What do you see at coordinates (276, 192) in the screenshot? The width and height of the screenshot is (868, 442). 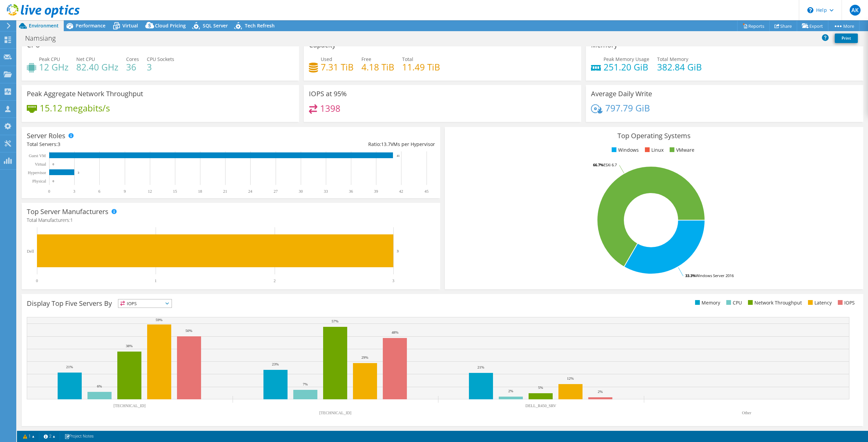 I see `text: 27` at bounding box center [276, 192].